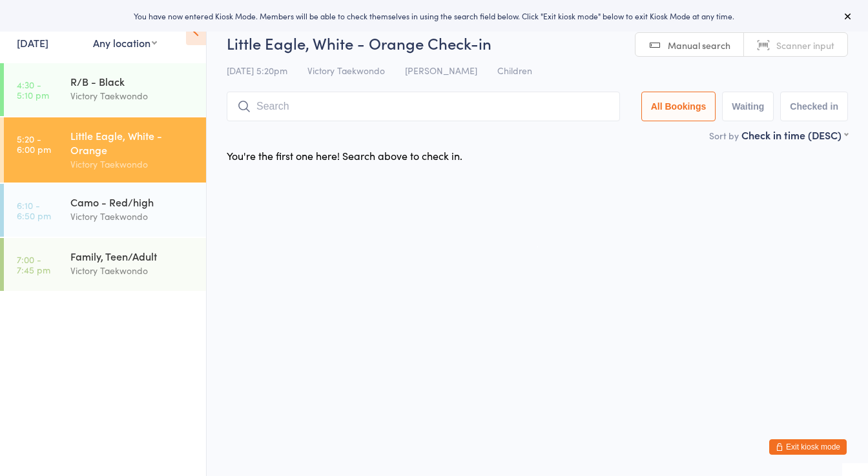 Image resolution: width=868 pixels, height=476 pixels. Describe the element at coordinates (132, 202) in the screenshot. I see `div: Camo - Red/high` at that location.